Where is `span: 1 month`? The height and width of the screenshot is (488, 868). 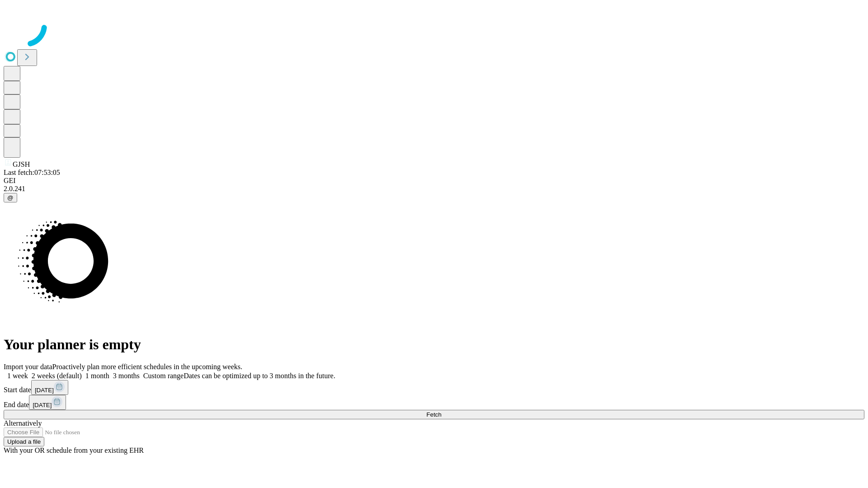
span: 1 month is located at coordinates (97, 375).